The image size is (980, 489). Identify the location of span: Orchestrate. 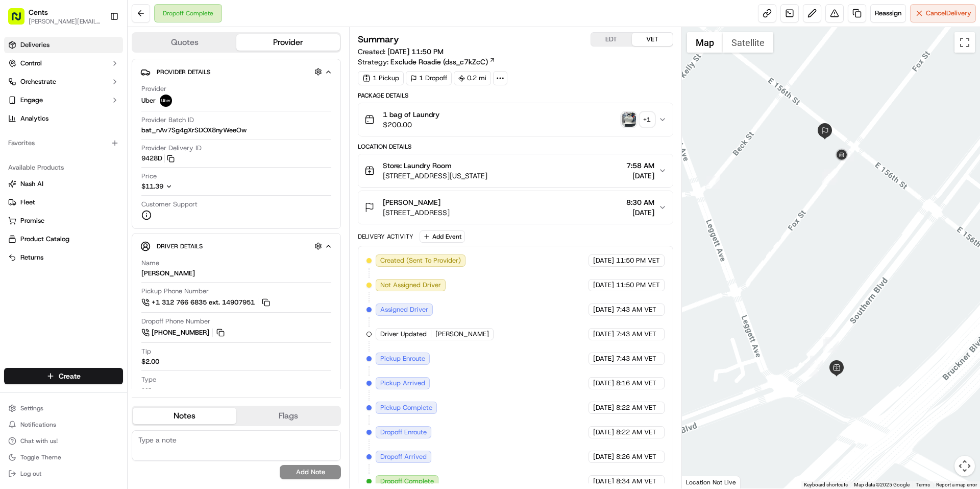
(38, 81).